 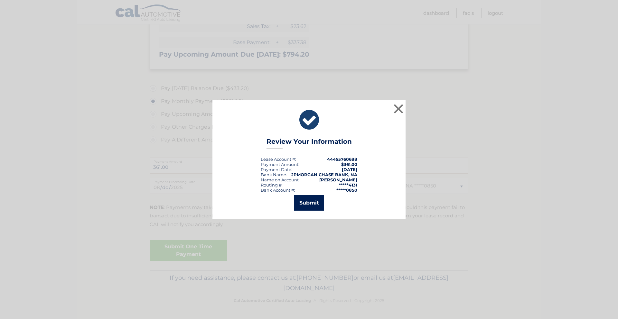 What do you see at coordinates (276, 170) in the screenshot?
I see `span: Payment Date` at bounding box center [276, 170].